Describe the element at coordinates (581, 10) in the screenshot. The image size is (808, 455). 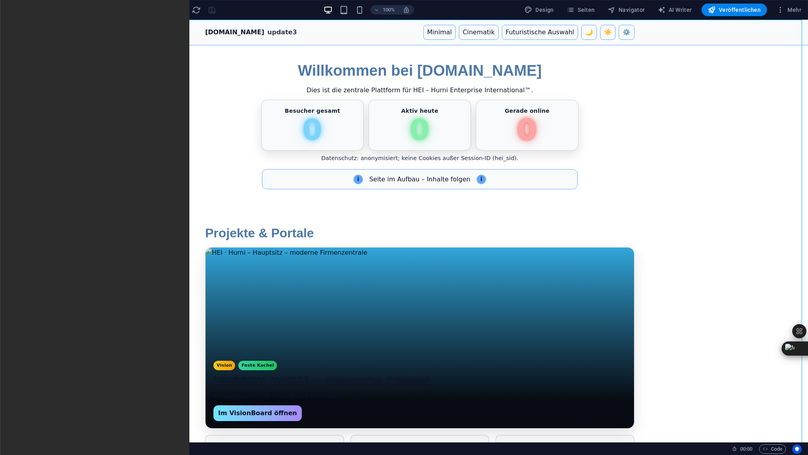
I see `span: Seiten` at that location.